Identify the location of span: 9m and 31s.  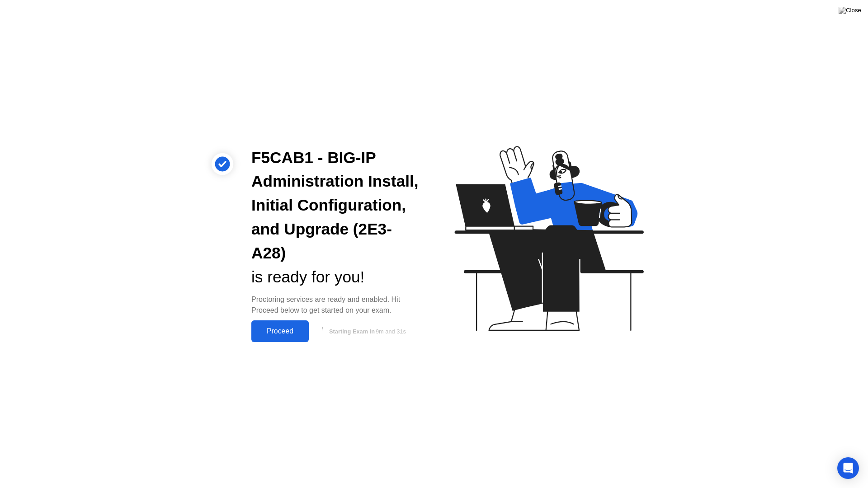
(390, 331).